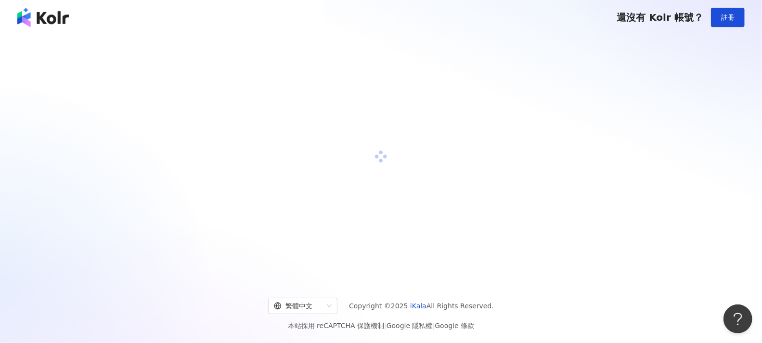  Describe the element at coordinates (728, 17) in the screenshot. I see `span: 註冊` at that location.